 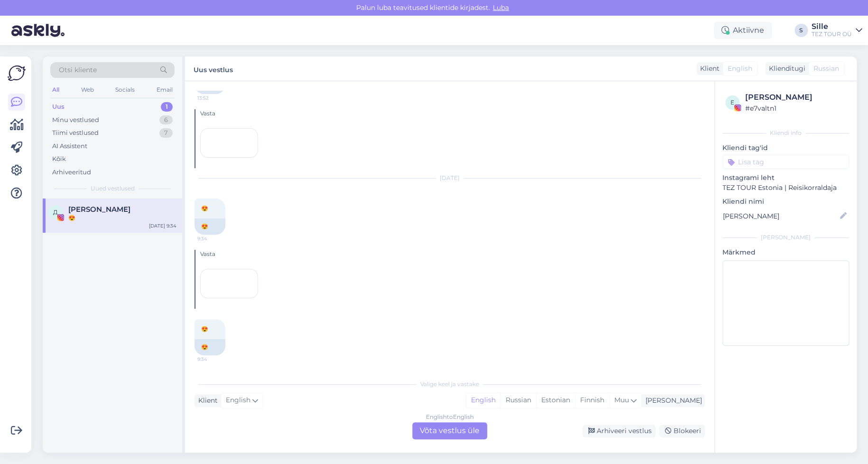 What do you see at coordinates (55, 212) in the screenshot?
I see `span: Д` at bounding box center [55, 212].